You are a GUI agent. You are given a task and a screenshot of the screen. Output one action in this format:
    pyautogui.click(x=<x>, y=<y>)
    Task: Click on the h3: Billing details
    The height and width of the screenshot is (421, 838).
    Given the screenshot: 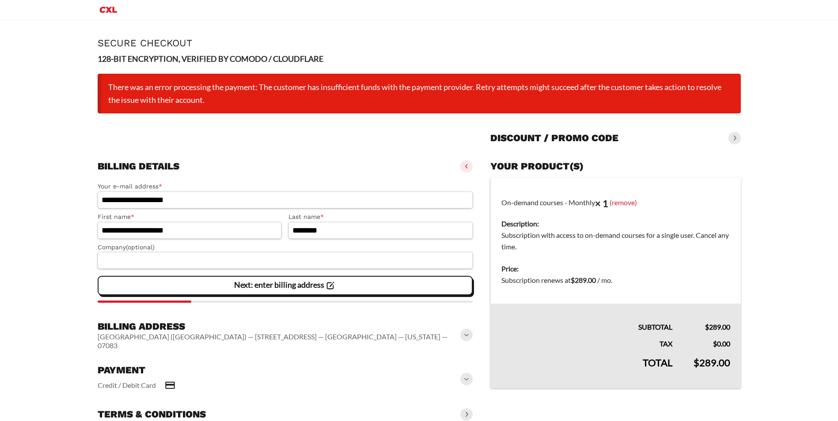 What is the action you would take?
    pyautogui.click(x=138, y=166)
    